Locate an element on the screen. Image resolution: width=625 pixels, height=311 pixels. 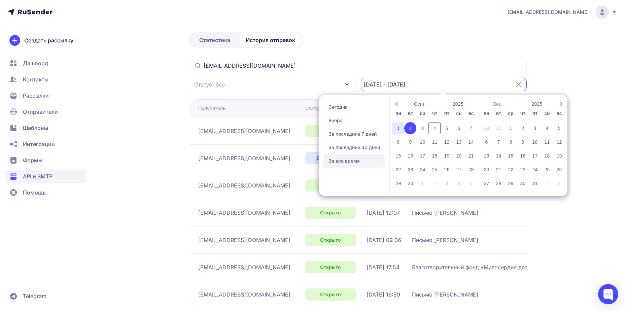
span: Статус: Все is located at coordinates (209, 84).